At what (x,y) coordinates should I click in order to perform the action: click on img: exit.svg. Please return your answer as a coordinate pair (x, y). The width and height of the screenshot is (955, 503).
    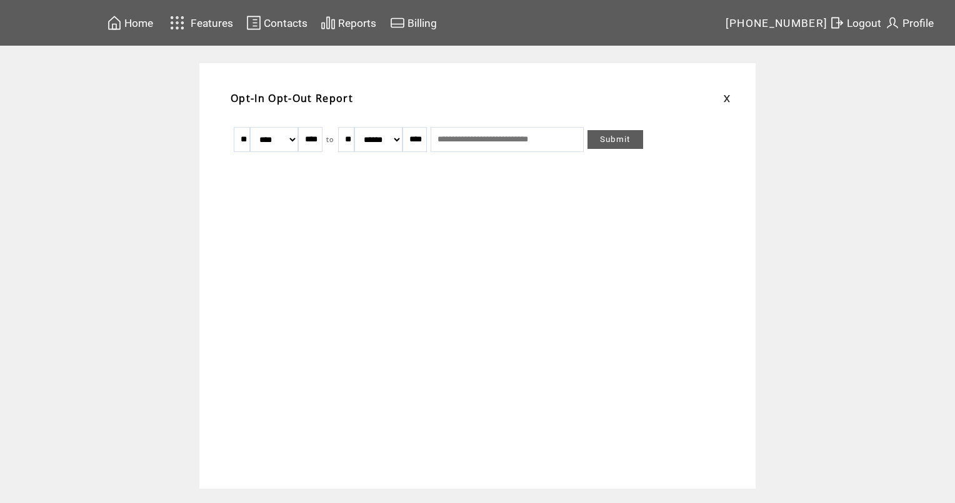
    Looking at the image, I should click on (837, 23).